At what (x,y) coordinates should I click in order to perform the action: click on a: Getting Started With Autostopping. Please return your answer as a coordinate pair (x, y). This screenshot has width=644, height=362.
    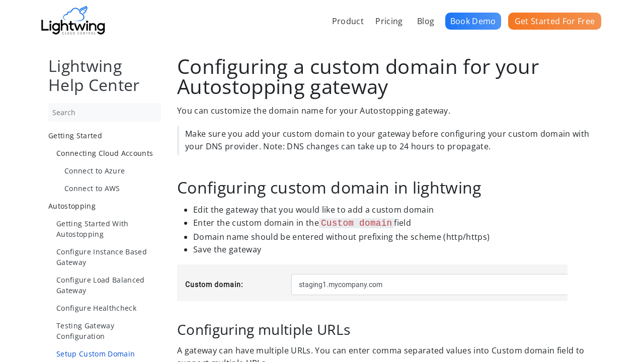
    Looking at the image, I should click on (108, 229).